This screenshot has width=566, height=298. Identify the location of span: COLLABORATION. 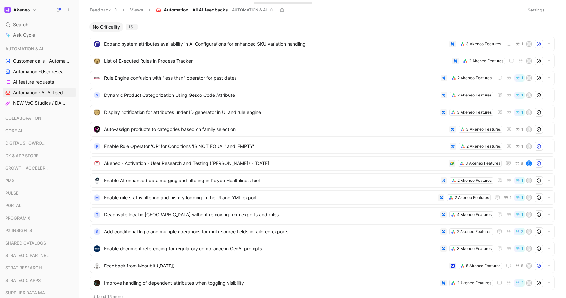
(23, 118).